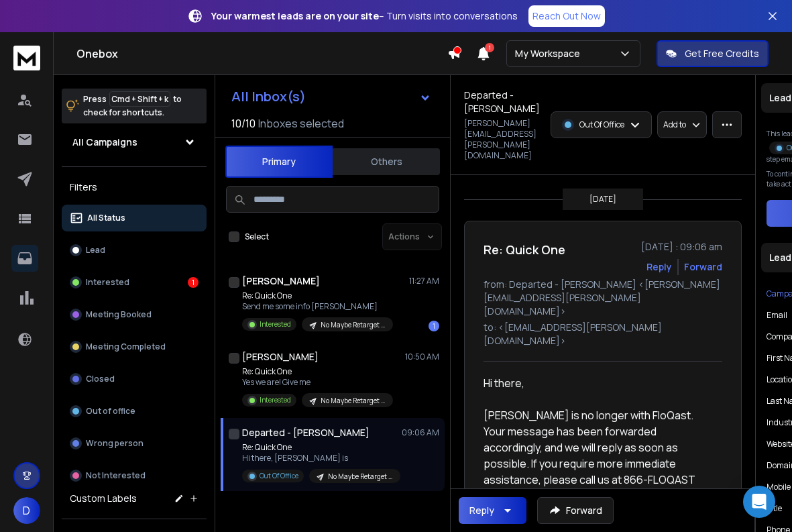 This screenshot has width=792, height=532. What do you see at coordinates (261, 53) in the screenshot?
I see `h1: Onebox` at bounding box center [261, 53].